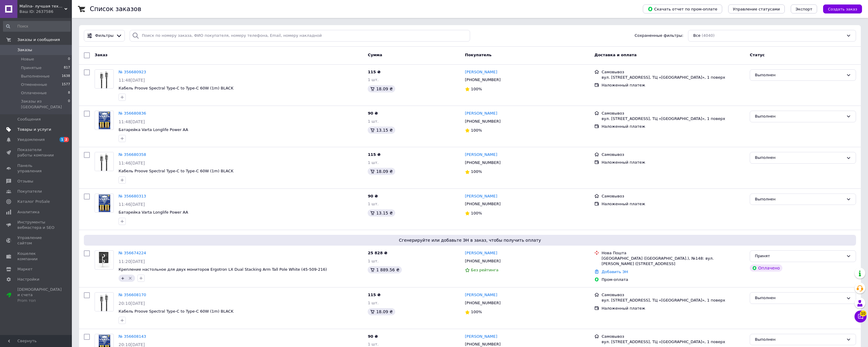 This screenshot has height=347, width=868. I want to click on a: № 356680358, so click(133, 155).